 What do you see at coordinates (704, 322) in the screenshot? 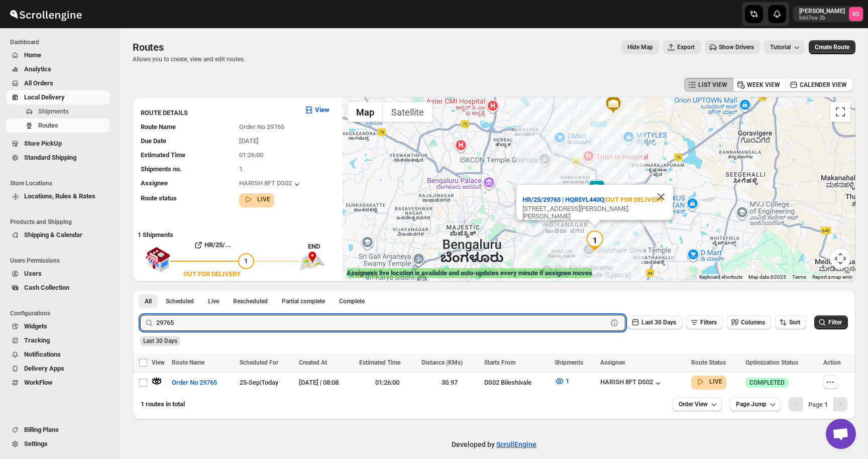
I see `button: Filters` at bounding box center [704, 322].